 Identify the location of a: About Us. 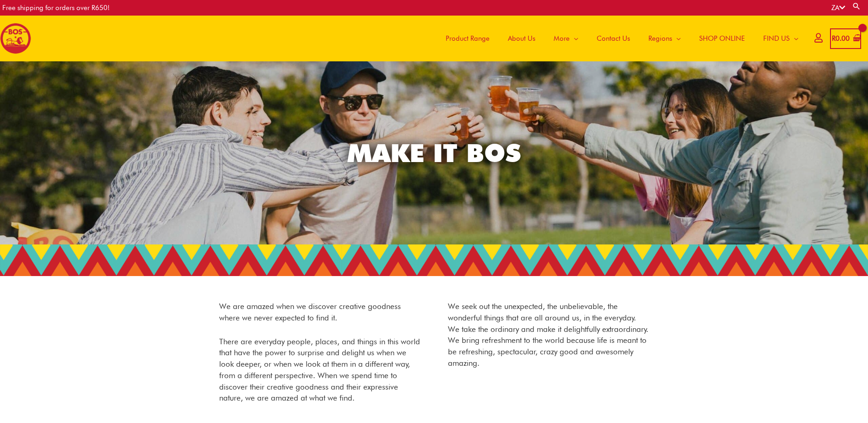
(522, 38).